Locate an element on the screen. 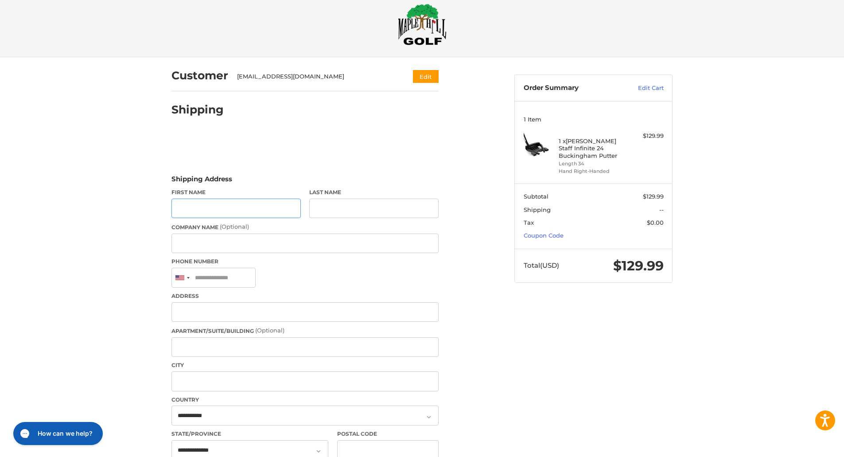 The width and height of the screenshot is (844, 457). label: Company Name is located at coordinates (305, 227).